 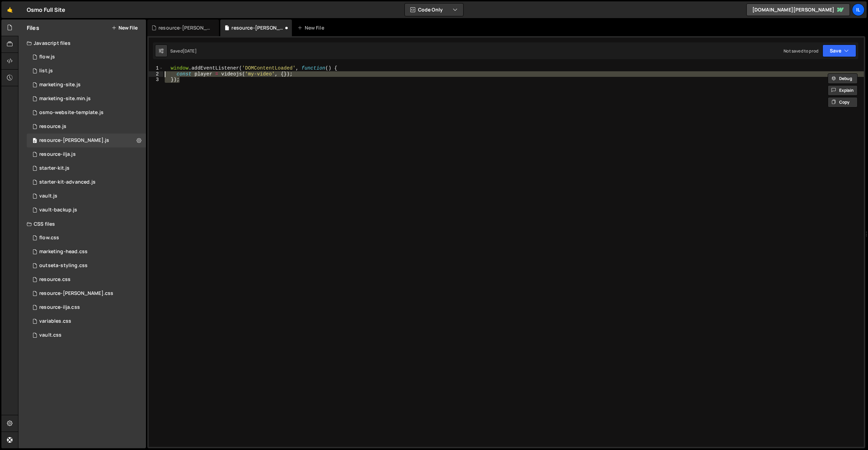 What do you see at coordinates (63, 265) in the screenshot?
I see `div: outseta-styling.css` at bounding box center [63, 265].